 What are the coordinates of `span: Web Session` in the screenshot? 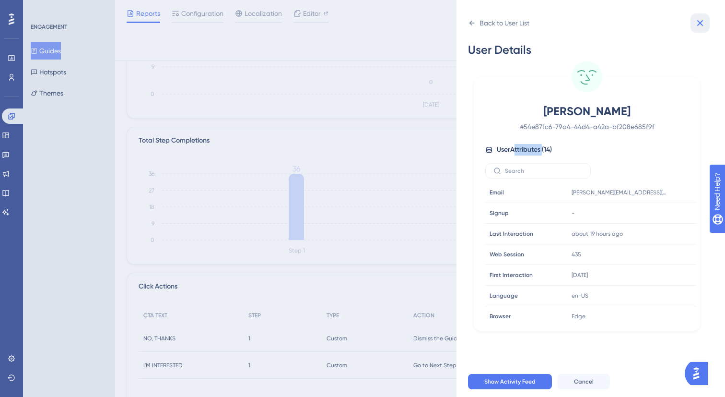 It's located at (507, 254).